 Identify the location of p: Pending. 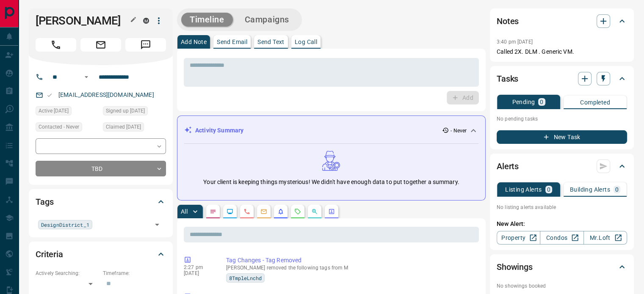
(524, 102).